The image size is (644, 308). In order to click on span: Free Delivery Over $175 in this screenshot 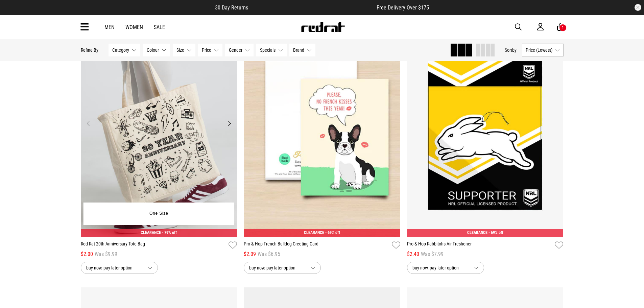, I will do `click(403, 8)`.